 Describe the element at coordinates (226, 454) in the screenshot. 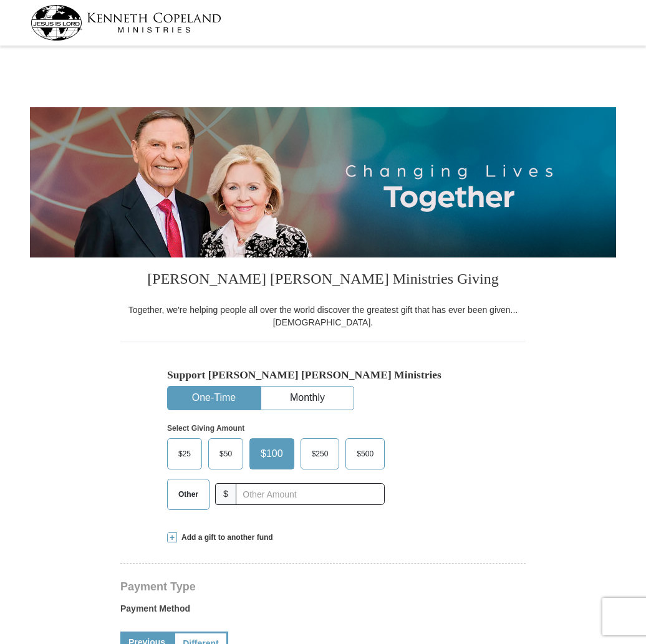

I see `span: $50` at that location.